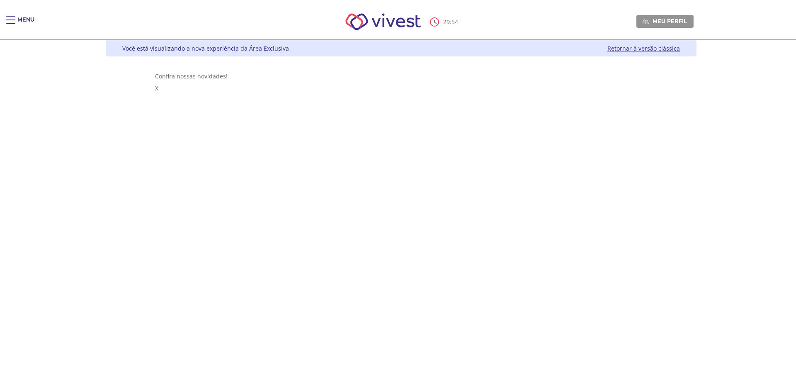 This screenshot has width=796, height=378. What do you see at coordinates (646, 22) in the screenshot?
I see `img: Meu perfil` at bounding box center [646, 22].